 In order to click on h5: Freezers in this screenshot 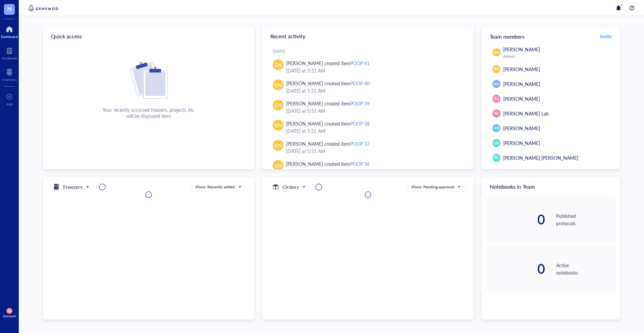, I will do `click(73, 187)`.